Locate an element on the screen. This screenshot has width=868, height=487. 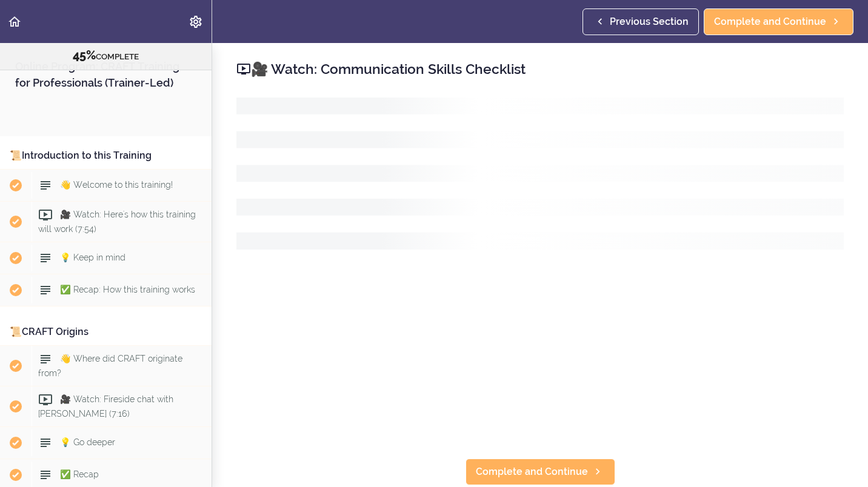
div: COMPLETE is located at coordinates (105, 56).